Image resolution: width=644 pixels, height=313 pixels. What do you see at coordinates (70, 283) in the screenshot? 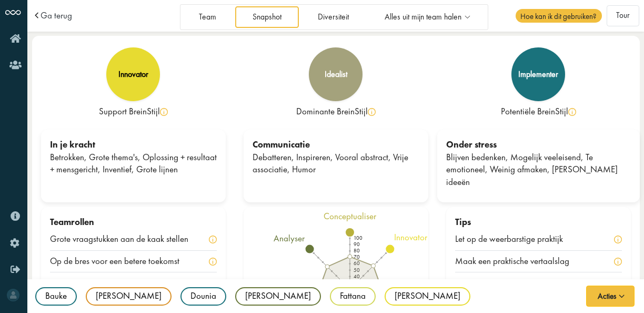
I see `div: Creëren` at bounding box center [70, 283].